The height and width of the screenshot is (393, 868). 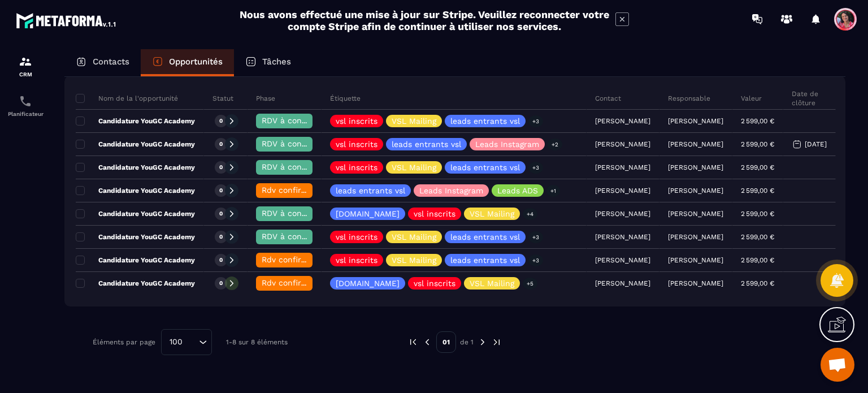 What do you see at coordinates (124, 343) in the screenshot?
I see `p: Éléments par page` at bounding box center [124, 343].